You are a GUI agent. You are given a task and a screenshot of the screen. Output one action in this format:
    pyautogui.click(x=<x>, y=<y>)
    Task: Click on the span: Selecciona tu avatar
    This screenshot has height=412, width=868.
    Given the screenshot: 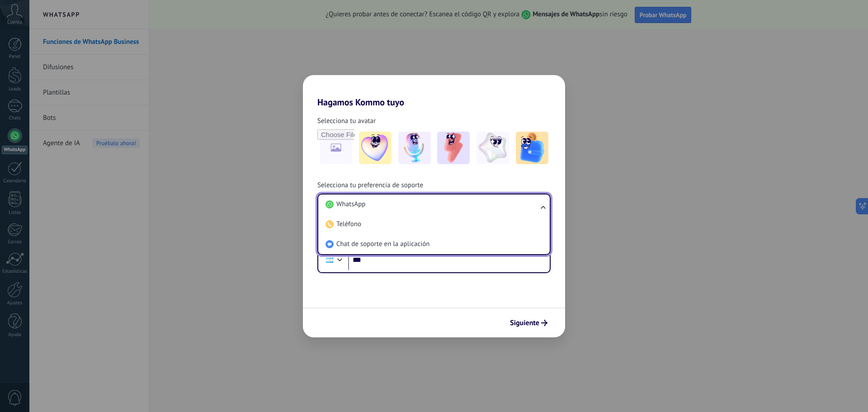 What is the action you would take?
    pyautogui.click(x=346, y=121)
    